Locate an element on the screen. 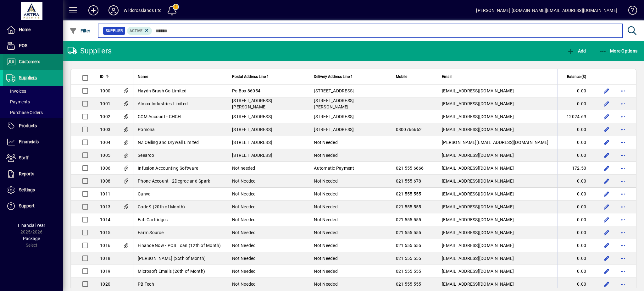 This screenshot has height=291, width=644. span: Balance ($) is located at coordinates (576, 77).